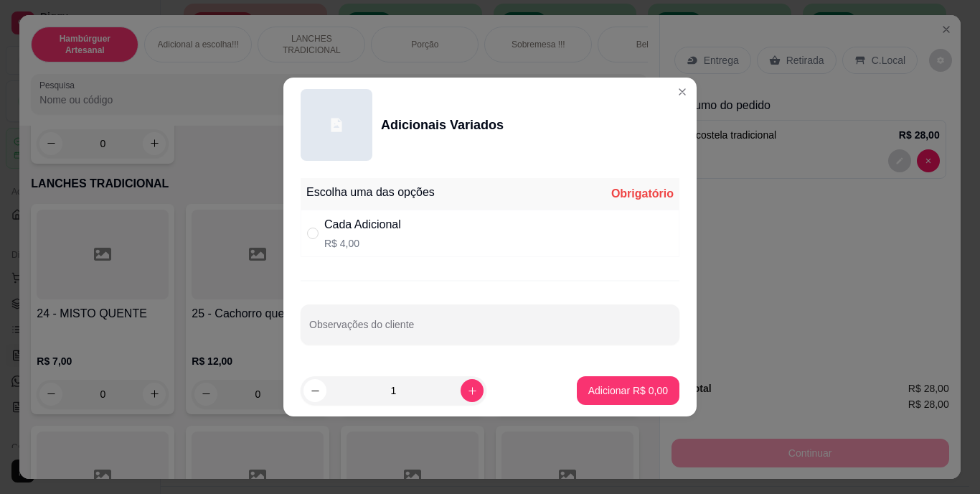 This screenshot has height=494, width=980. Describe the element at coordinates (363, 225) in the screenshot. I see `div: Cada Adicional` at that location.